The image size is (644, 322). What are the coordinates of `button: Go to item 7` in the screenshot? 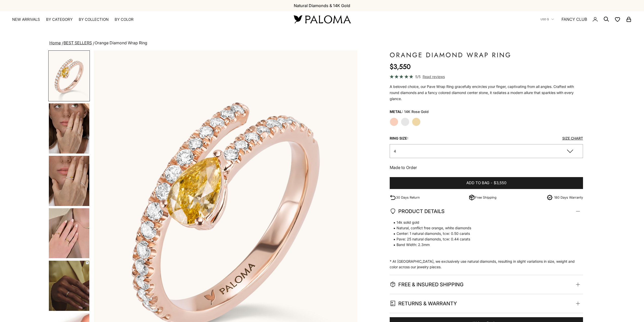 It's located at (69, 286).